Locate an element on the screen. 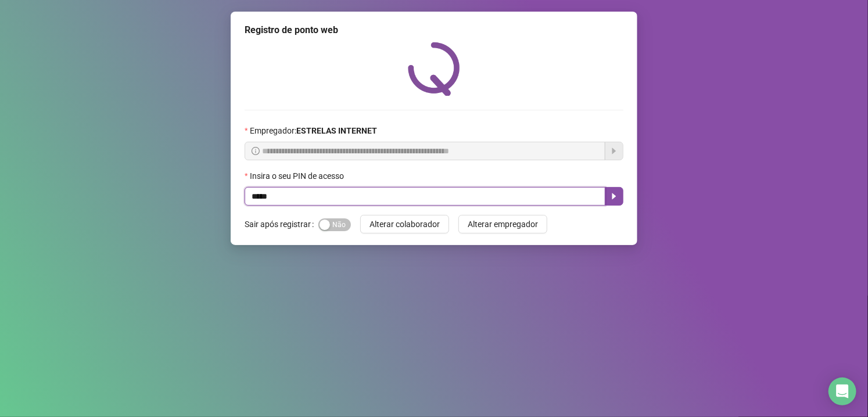 The width and height of the screenshot is (868, 417). img: QRPoint is located at coordinates (434, 69).